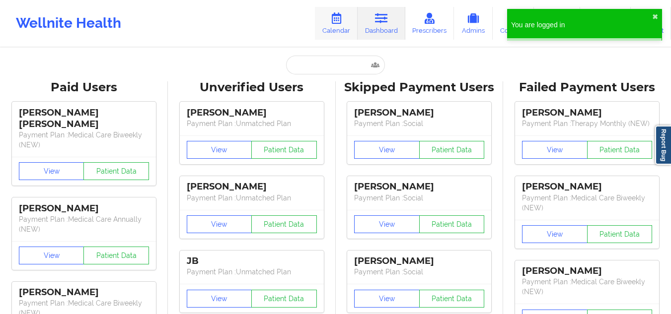 The height and width of the screenshot is (314, 671). What do you see at coordinates (252, 261) in the screenshot?
I see `div: JB` at bounding box center [252, 261].